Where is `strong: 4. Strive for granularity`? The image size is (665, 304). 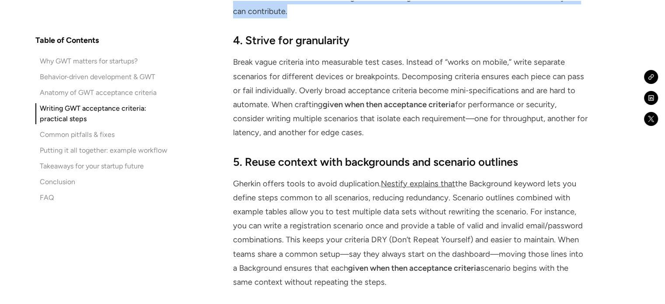
strong: 4. Strive for granularity is located at coordinates (291, 40).